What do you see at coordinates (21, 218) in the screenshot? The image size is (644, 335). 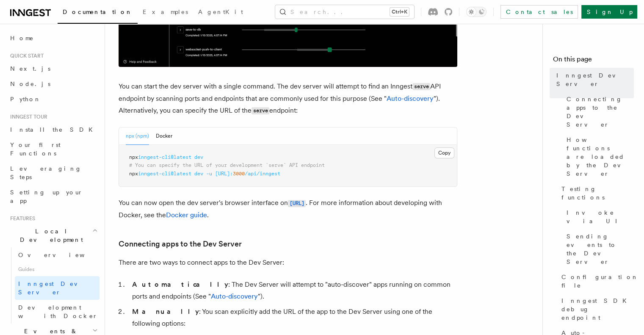 I see `span: Features` at bounding box center [21, 218].